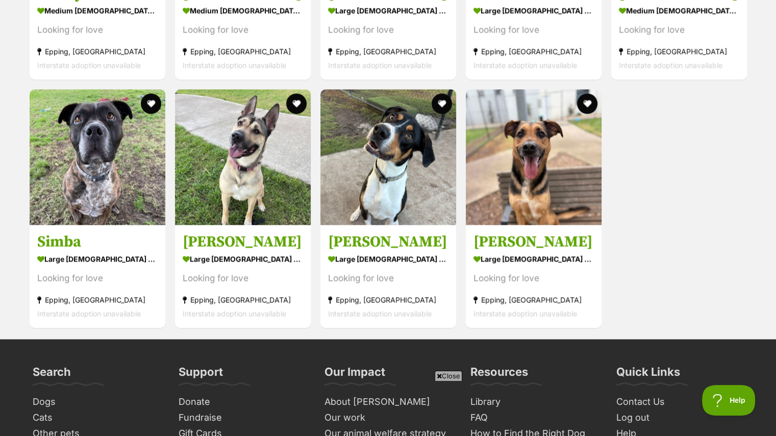 This screenshot has width=776, height=436. What do you see at coordinates (355, 375) in the screenshot?
I see `h3: Our Impact` at bounding box center [355, 375].